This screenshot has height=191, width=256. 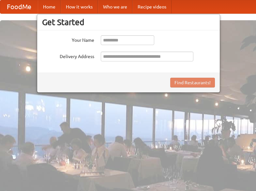 I want to click on h3: Get Started, so click(x=128, y=22).